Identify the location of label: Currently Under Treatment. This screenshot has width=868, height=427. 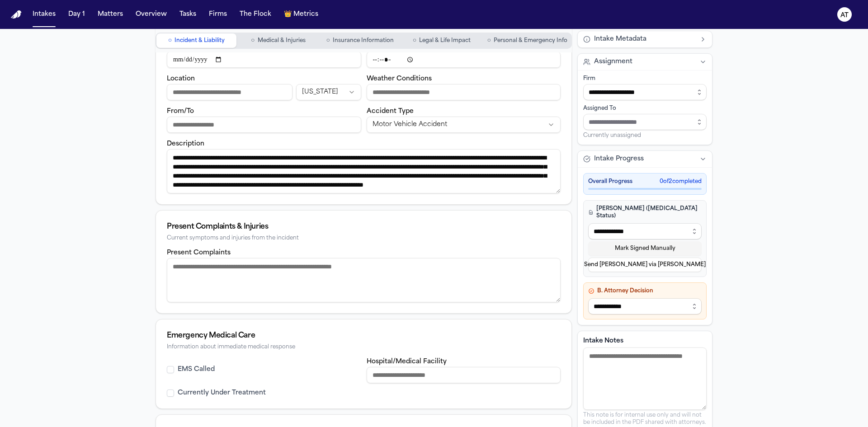
(222, 393).